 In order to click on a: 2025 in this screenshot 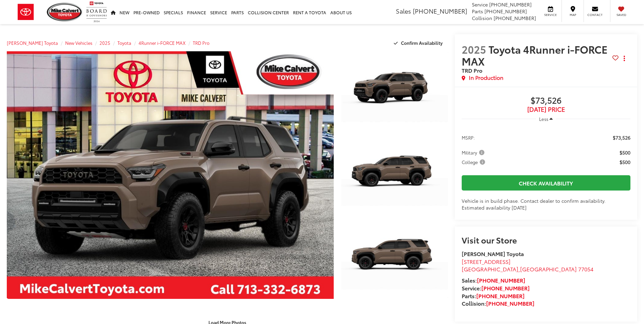, I will do `click(105, 42)`.